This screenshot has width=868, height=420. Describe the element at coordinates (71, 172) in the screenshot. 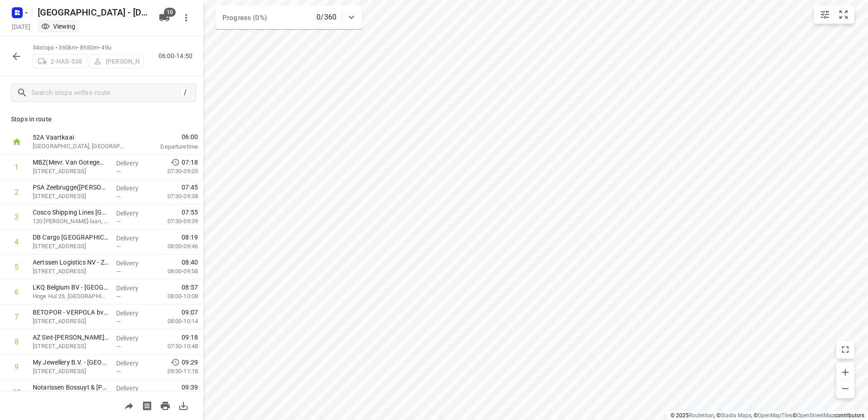

I see `p: Isabellalaan 1, Zeebrugge` at that location.